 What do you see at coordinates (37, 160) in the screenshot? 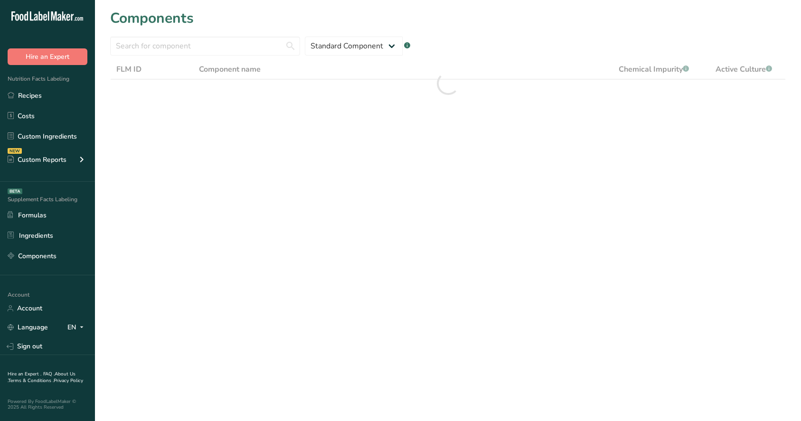
I see `div: Custom Reports` at bounding box center [37, 160].